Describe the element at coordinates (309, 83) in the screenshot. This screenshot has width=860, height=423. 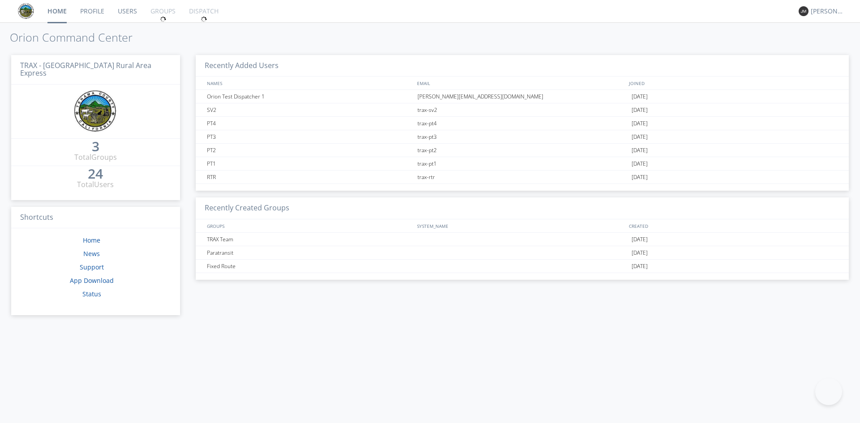
I see `div: NAMES` at that location.